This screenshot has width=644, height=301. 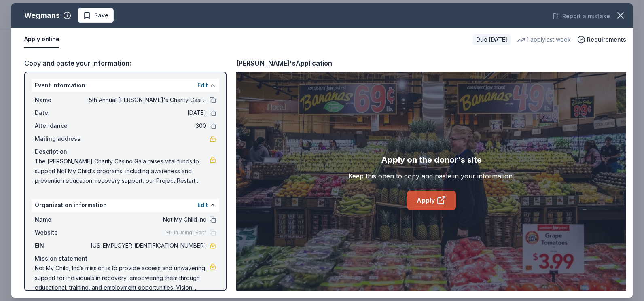 I want to click on div: Copy and paste your information:, so click(x=126, y=63).